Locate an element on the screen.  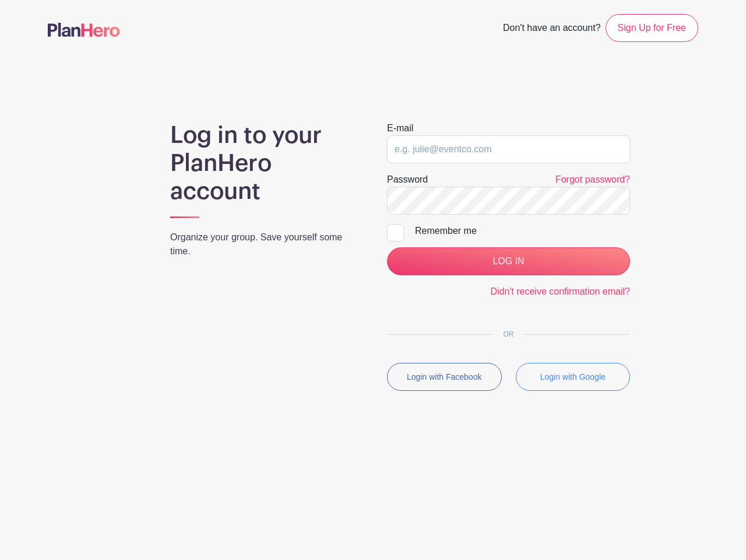
a: Forgot password? is located at coordinates (593, 179).